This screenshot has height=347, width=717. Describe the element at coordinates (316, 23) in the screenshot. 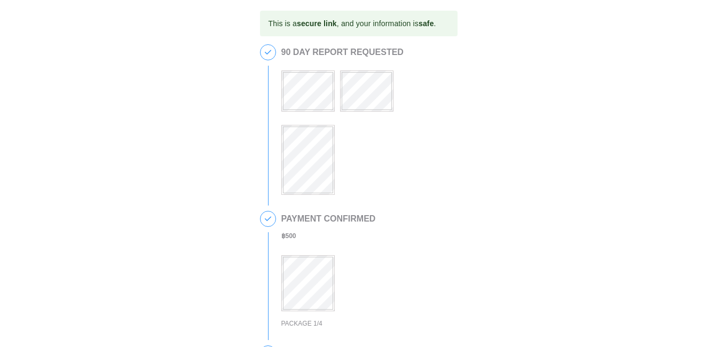

I see `b: secure link` at that location.